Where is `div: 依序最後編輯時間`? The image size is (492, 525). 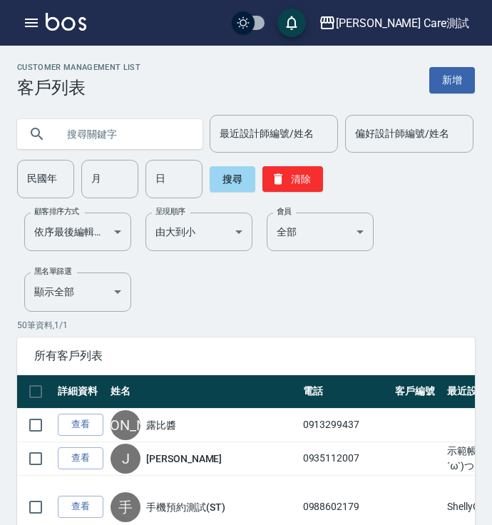 div: 依序最後編輯時間 is located at coordinates (78, 232).